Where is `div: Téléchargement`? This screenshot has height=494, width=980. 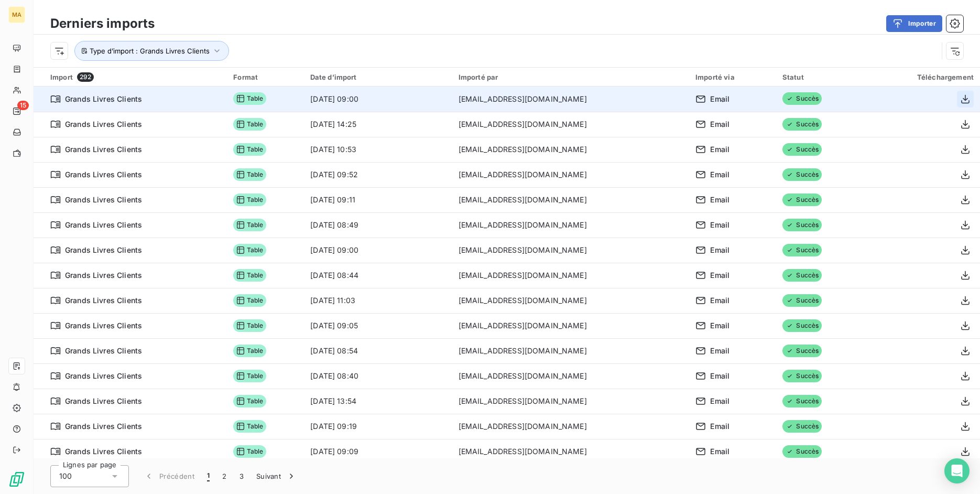 div: Téléchargement is located at coordinates (923, 77).